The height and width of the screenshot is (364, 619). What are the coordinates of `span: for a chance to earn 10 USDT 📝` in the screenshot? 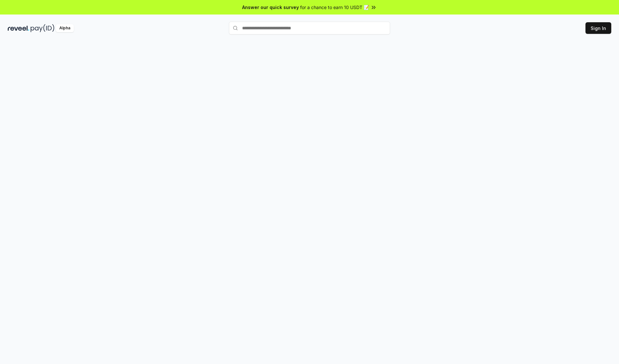 It's located at (334, 7).